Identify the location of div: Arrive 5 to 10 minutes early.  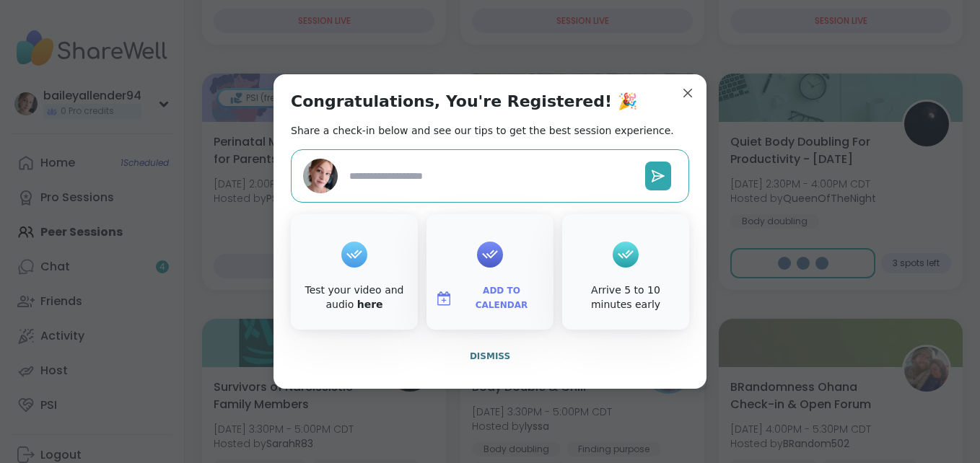
(625, 297).